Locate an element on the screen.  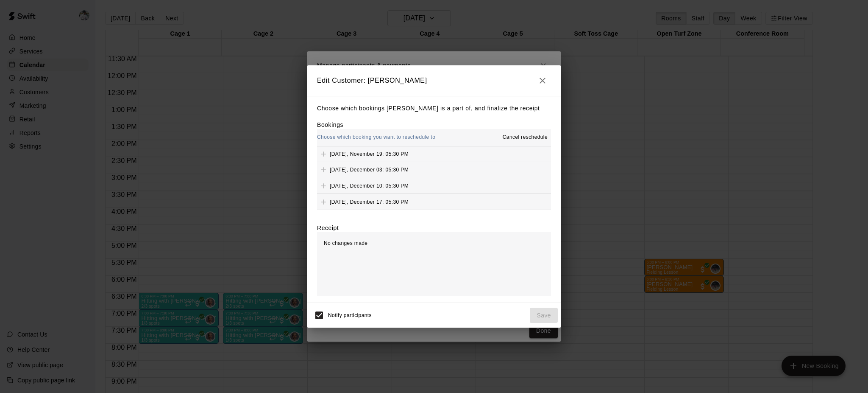
span: Choose which booking you want to reschedule to is located at coordinates (376, 137).